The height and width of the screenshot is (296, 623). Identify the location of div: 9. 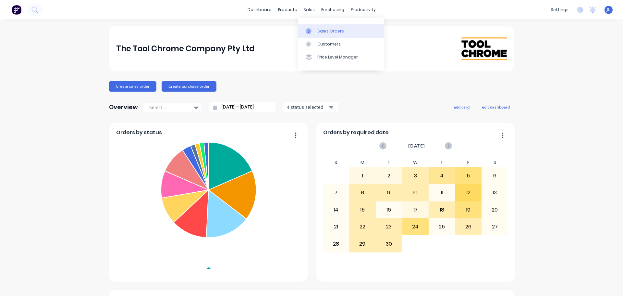
(389, 192).